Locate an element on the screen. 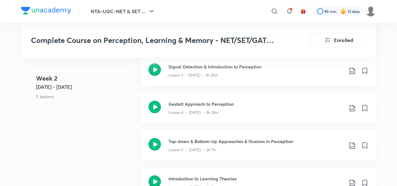  h3: Top-down & Bottom-Up Approaches & Illusions in Perception is located at coordinates (256, 141).